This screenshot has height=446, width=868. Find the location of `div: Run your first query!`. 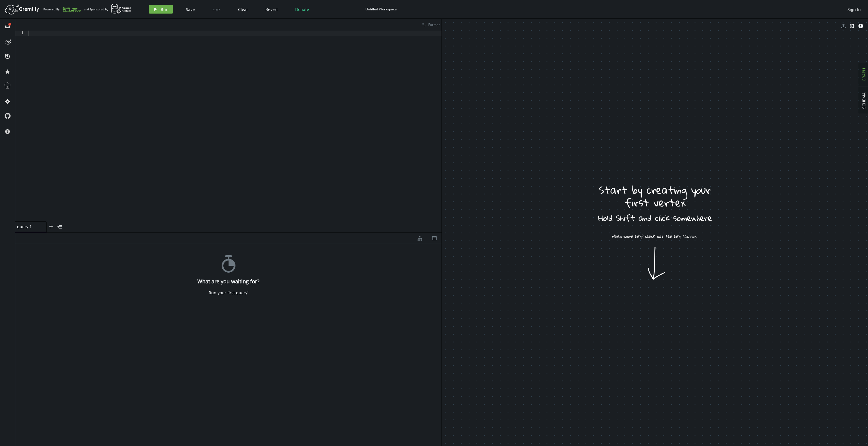

div: Run your first query! is located at coordinates (228, 293).